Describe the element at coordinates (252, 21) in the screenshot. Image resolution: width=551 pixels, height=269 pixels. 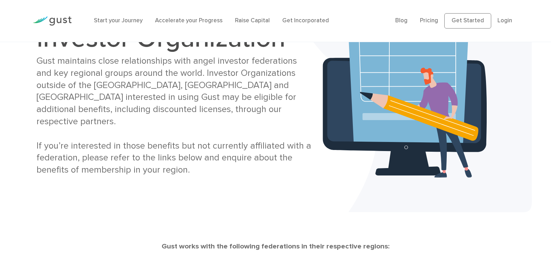
I see `a: Raise Capital` at that location.